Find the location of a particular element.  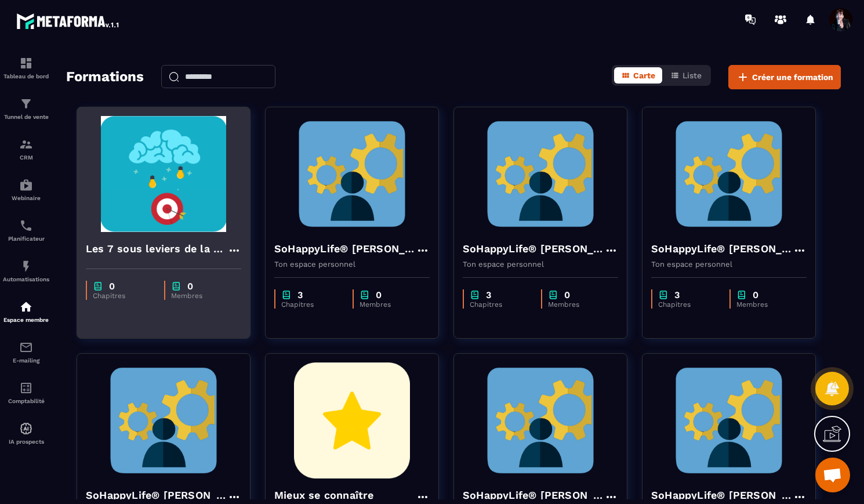

p: E-mailing is located at coordinates (26, 360).